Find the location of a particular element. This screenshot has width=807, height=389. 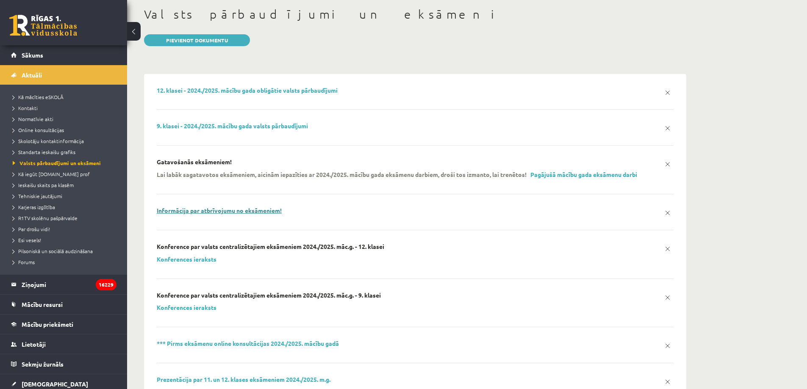

span: Tehniskie jautājumi is located at coordinates (37, 196).